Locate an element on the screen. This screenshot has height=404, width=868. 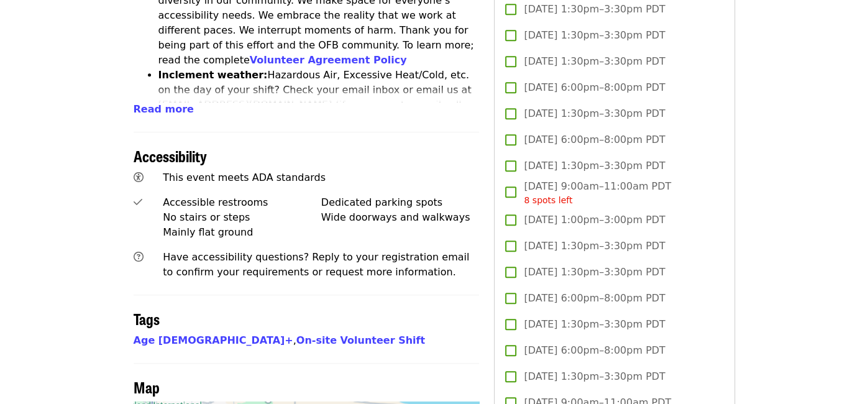
strong: Inclement weather: is located at coordinates (213, 74).